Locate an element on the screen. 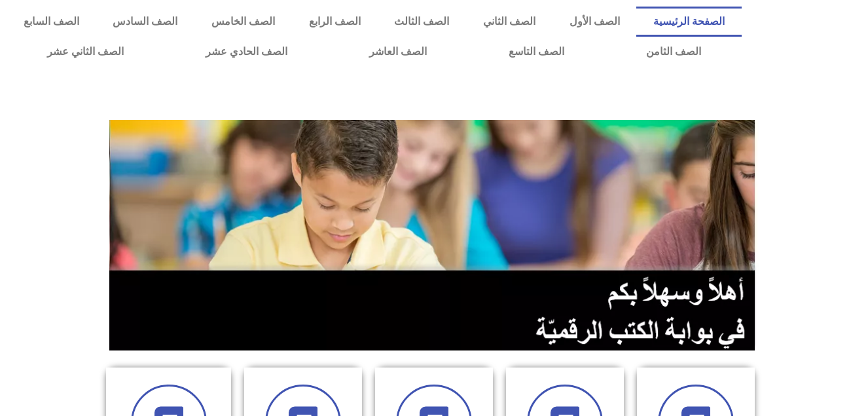 The image size is (868, 416). a: الصف الحادي عشر is located at coordinates (247, 52).